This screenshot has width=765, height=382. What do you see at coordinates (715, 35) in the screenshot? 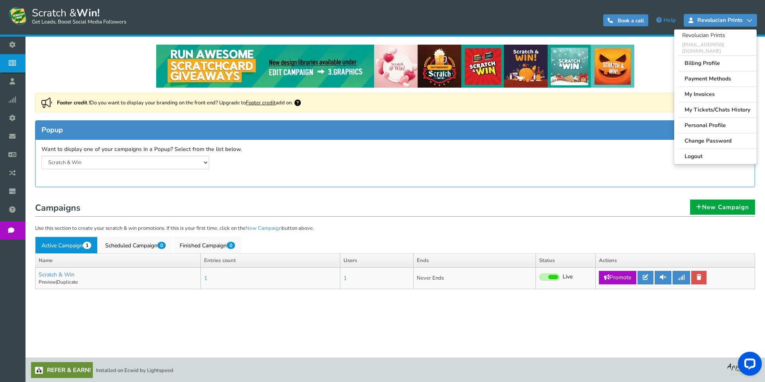
I see `div: Revolucian Prints` at bounding box center [715, 35].